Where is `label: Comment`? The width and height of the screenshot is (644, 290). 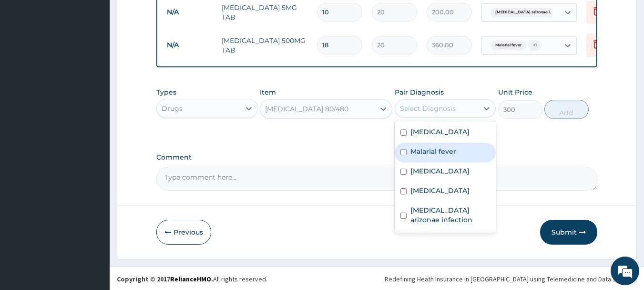
label: Comment is located at coordinates (377, 157).